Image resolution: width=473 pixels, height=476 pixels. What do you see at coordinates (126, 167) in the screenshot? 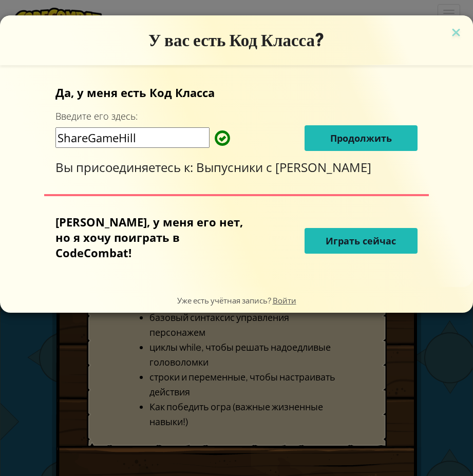
I see `span: Вы присоединяетесь к:` at bounding box center [126, 167].